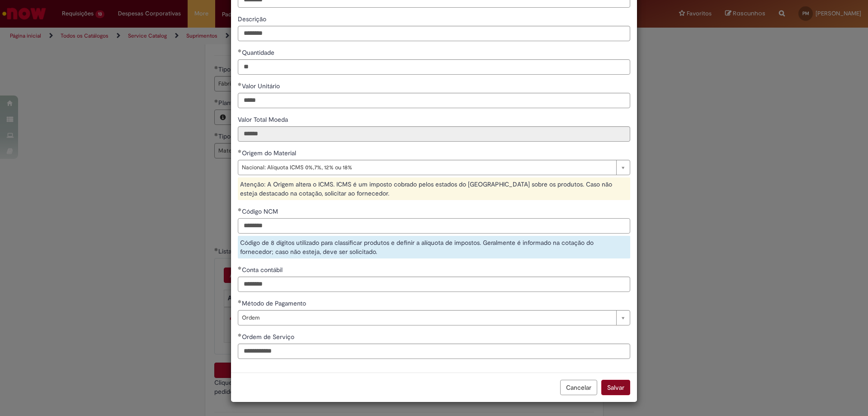  What do you see at coordinates (263, 270) in the screenshot?
I see `span: Conta contábil` at bounding box center [263, 270].